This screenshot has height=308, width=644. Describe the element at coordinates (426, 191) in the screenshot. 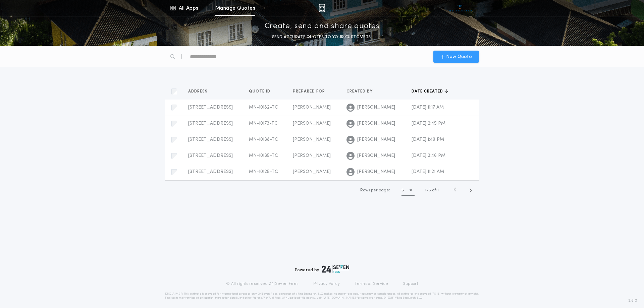

I see `span: 1` at that location.